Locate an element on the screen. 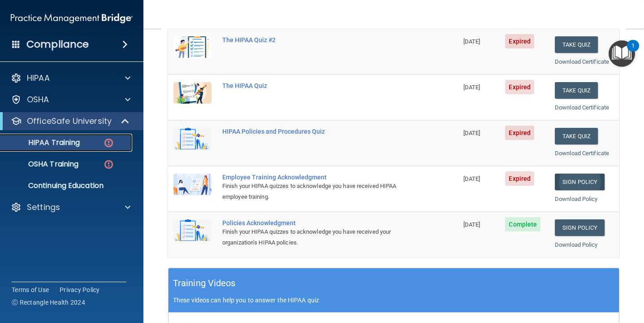  p: HIPAA is located at coordinates (38, 78).